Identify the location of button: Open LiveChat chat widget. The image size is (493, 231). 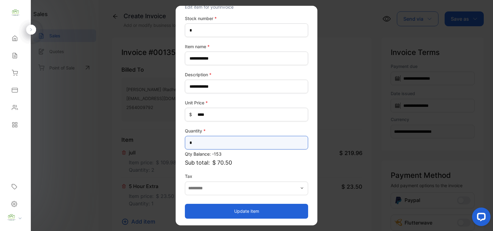
(14, 12).